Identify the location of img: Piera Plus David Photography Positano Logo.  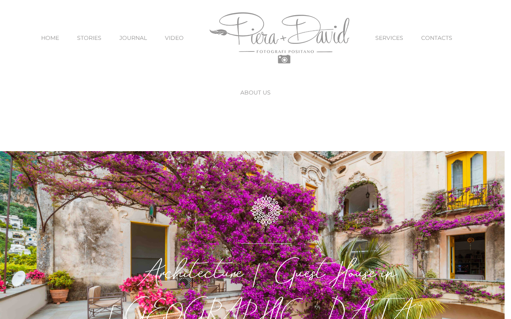
(279, 38).